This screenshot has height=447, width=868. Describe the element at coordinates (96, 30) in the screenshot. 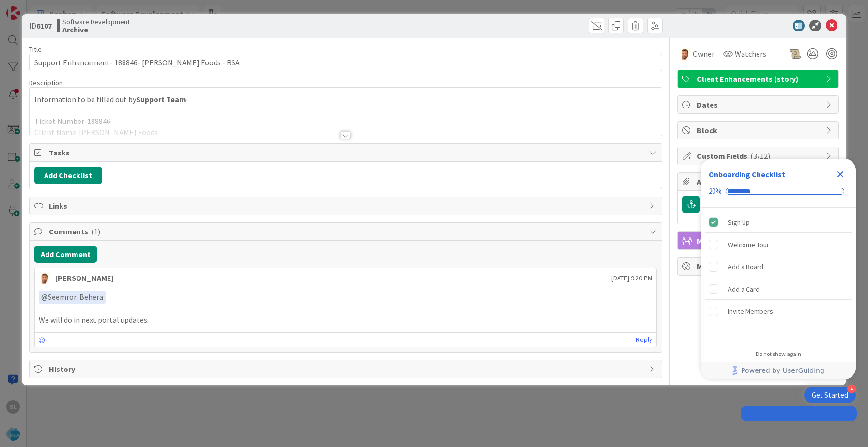

I see `b: Archive` at that location.